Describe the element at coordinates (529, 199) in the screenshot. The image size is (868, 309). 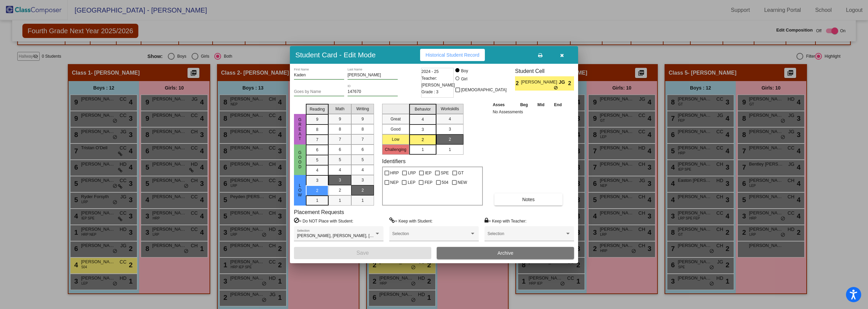
I see `button: Notes` at that location.